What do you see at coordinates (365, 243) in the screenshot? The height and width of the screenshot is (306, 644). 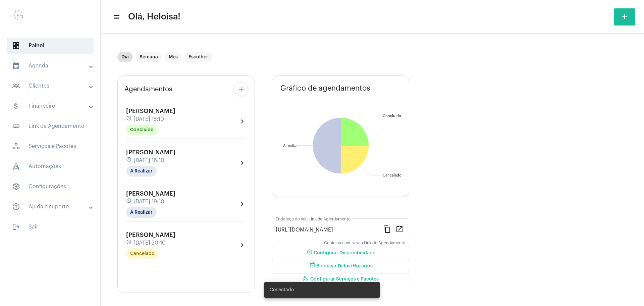 I see `mat-hint: Copie ou confira seu Link de Agendamento` at bounding box center [365, 243].